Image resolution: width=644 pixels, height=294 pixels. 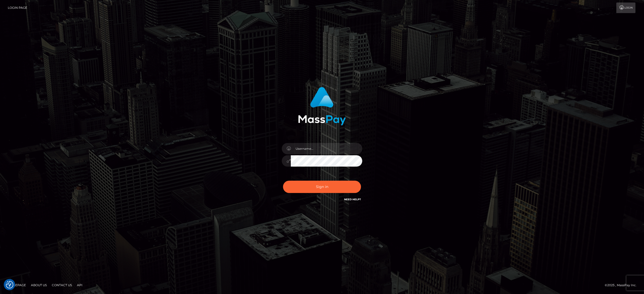 I want to click on a: Login, so click(x=626, y=8).